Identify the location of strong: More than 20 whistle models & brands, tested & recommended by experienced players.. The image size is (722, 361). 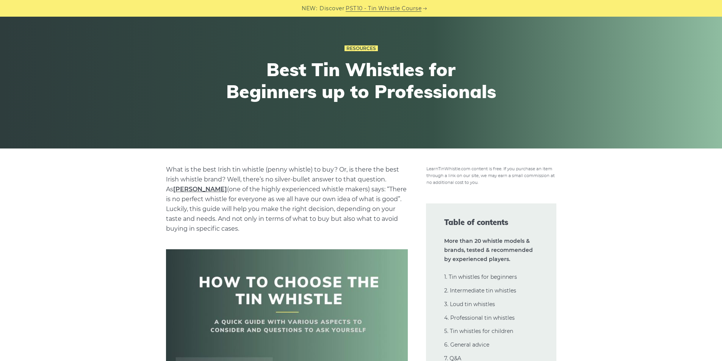
(489, 250).